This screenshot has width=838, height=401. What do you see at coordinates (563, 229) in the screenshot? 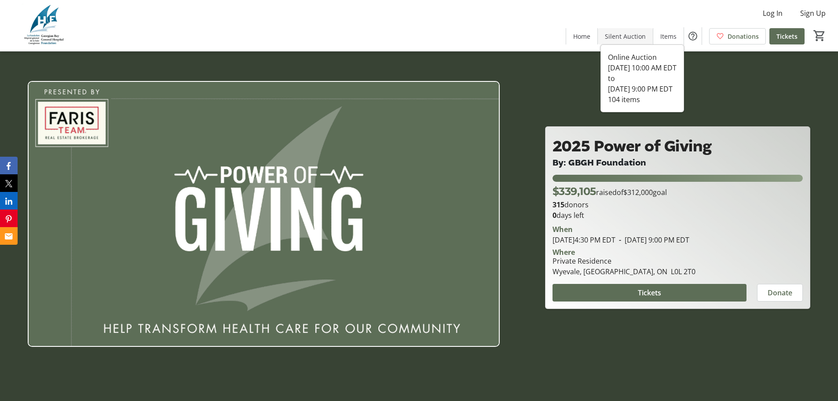
I see `div: When` at bounding box center [563, 229].